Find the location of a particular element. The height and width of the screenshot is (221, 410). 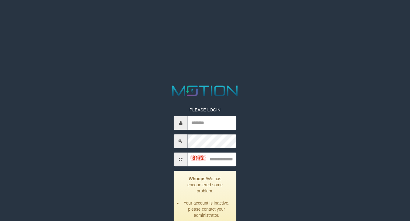

p: PLEASE LOGIN is located at coordinates (205, 110).